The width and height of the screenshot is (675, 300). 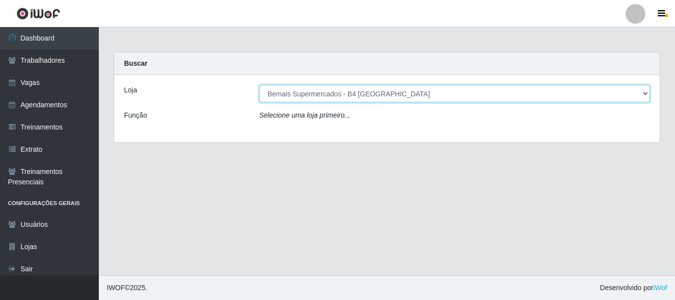 I want to click on label: Função, so click(x=135, y=115).